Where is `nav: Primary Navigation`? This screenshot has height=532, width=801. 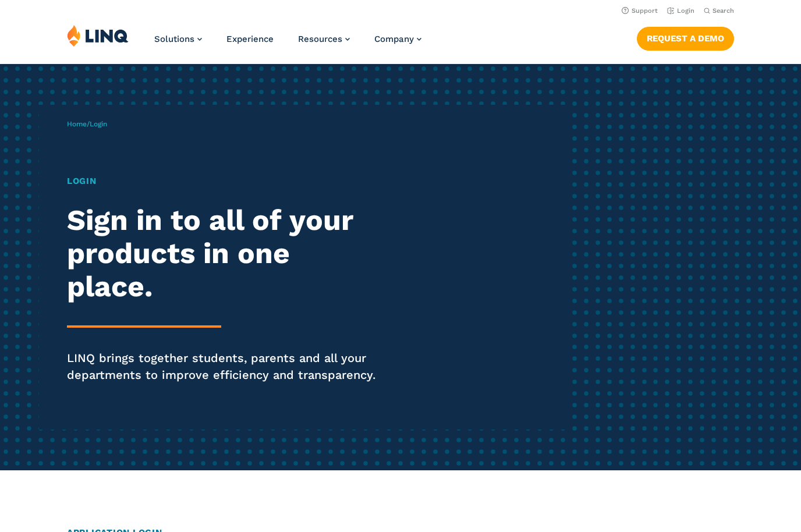
nav: Primary Navigation is located at coordinates (288, 44).